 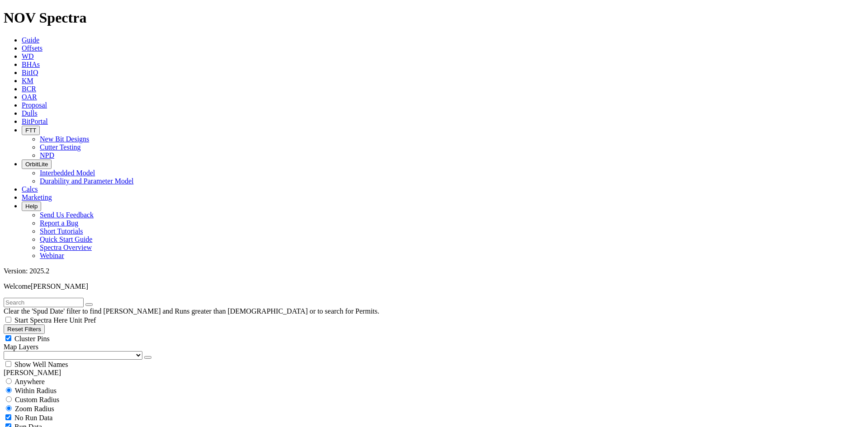 I want to click on a: WD, so click(x=28, y=56).